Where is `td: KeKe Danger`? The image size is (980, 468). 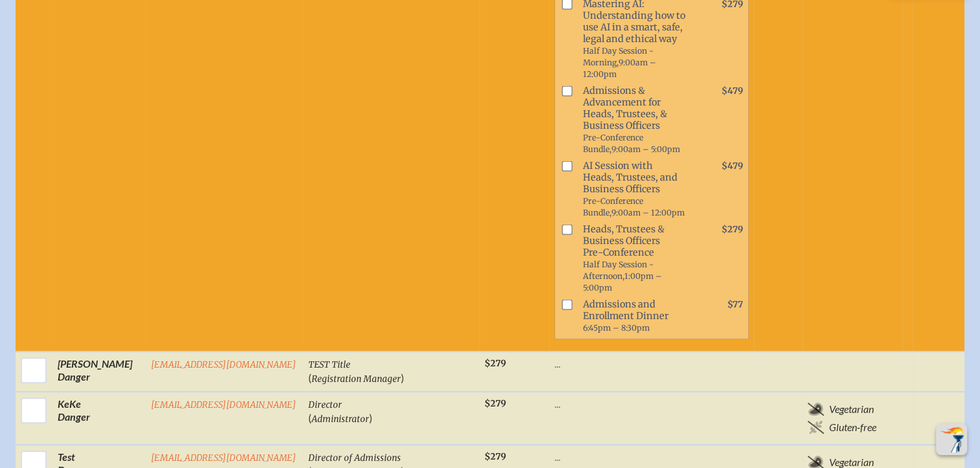 td: KeKe Danger is located at coordinates (99, 418).